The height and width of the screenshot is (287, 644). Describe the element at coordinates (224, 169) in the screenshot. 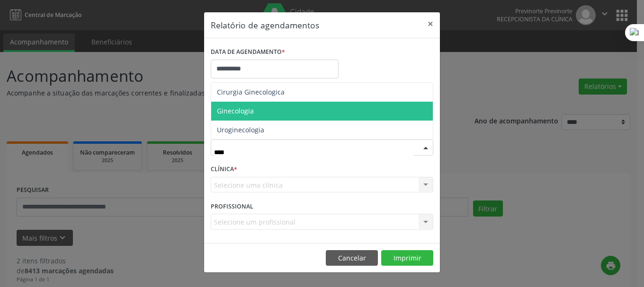

I see `label: CLÍNICA` at that location.